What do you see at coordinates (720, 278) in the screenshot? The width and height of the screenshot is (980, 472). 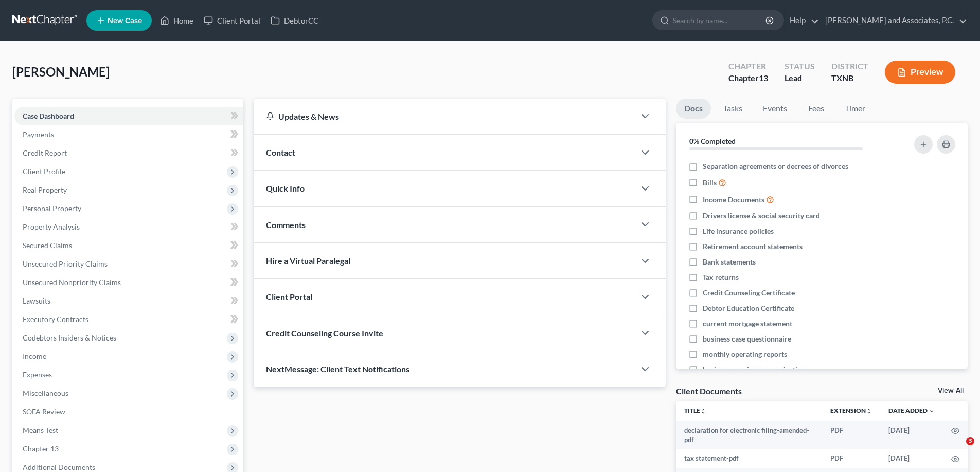 I see `span: Tax returns` at bounding box center [720, 278].